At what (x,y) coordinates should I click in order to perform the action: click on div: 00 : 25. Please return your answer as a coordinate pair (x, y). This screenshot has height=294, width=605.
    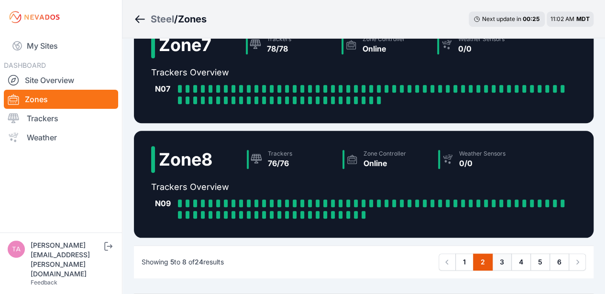
    Looking at the image, I should click on (531, 19).